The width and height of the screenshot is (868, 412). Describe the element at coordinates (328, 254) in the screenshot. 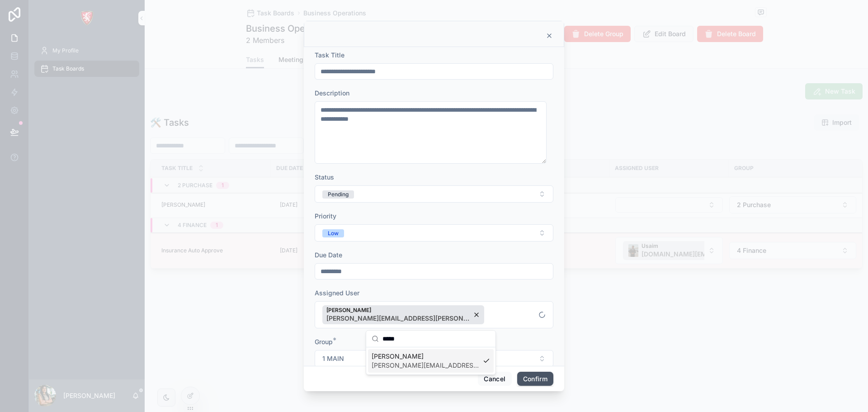

I see `span: Due Date` at that location.